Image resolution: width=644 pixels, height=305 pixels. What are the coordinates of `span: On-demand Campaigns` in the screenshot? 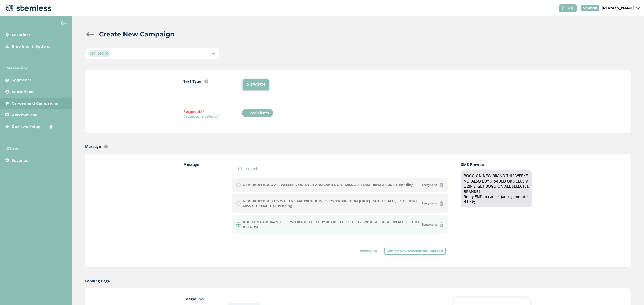 It's located at (35, 104).